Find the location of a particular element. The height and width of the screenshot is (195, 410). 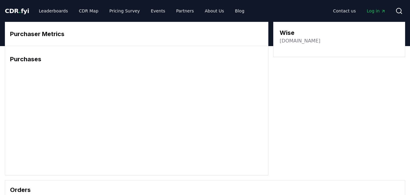

h3: Wise is located at coordinates (300, 33).